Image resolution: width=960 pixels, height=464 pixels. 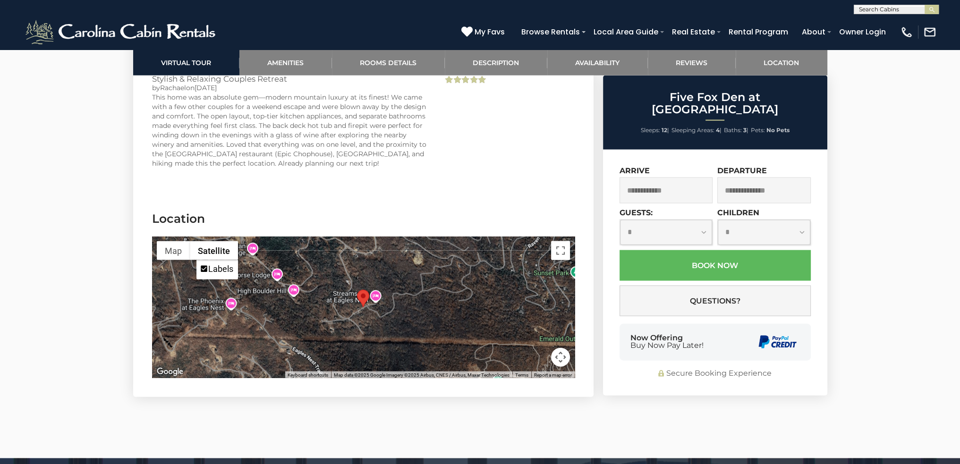 What do you see at coordinates (636, 212) in the screenshot?
I see `label: Guests:` at bounding box center [636, 212].